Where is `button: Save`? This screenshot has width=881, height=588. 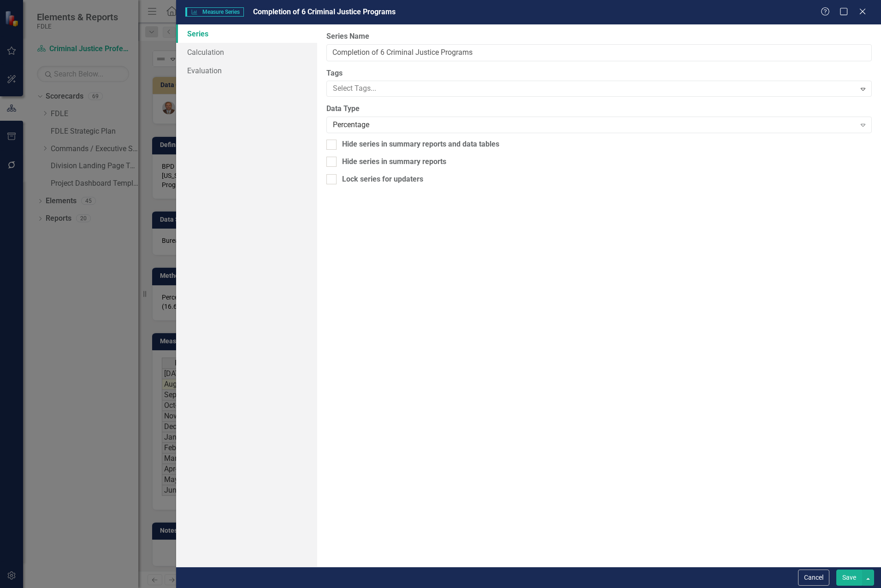
button: Save is located at coordinates (849, 578).